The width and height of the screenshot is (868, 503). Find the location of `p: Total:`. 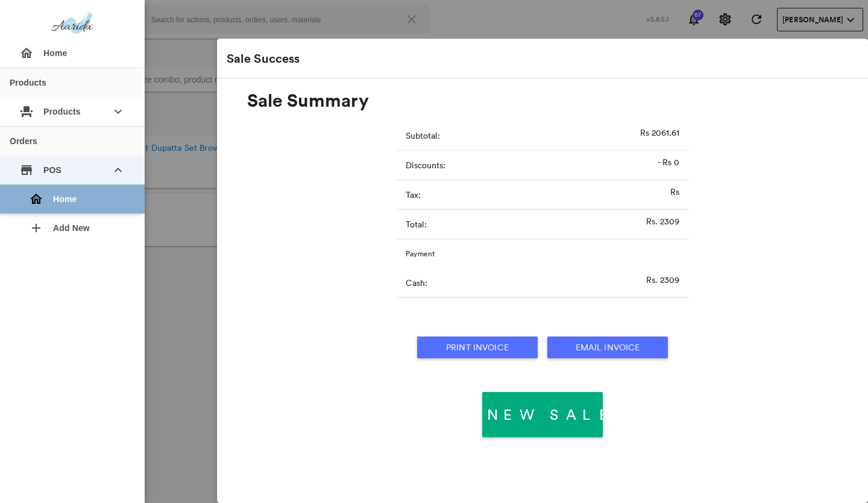

p: Total: is located at coordinates (526, 224).